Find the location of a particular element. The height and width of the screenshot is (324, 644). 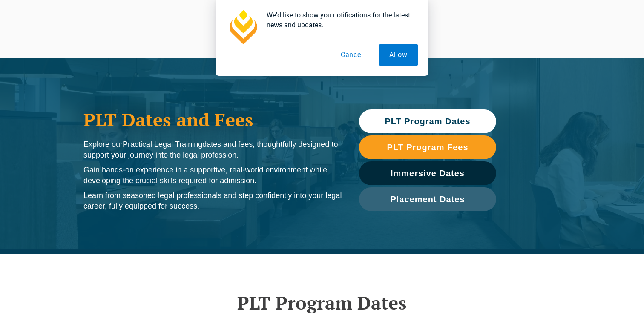

span: PLT Program Dates is located at coordinates (427, 122).